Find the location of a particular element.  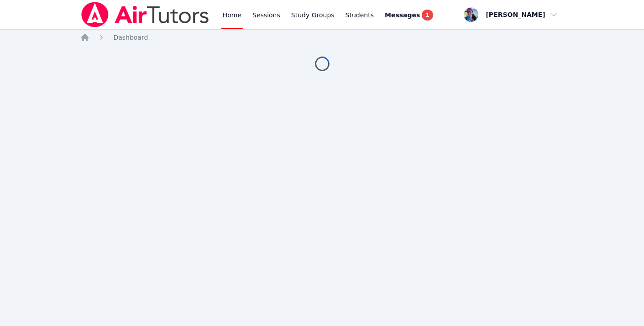

span: Dashboard is located at coordinates (130, 37).